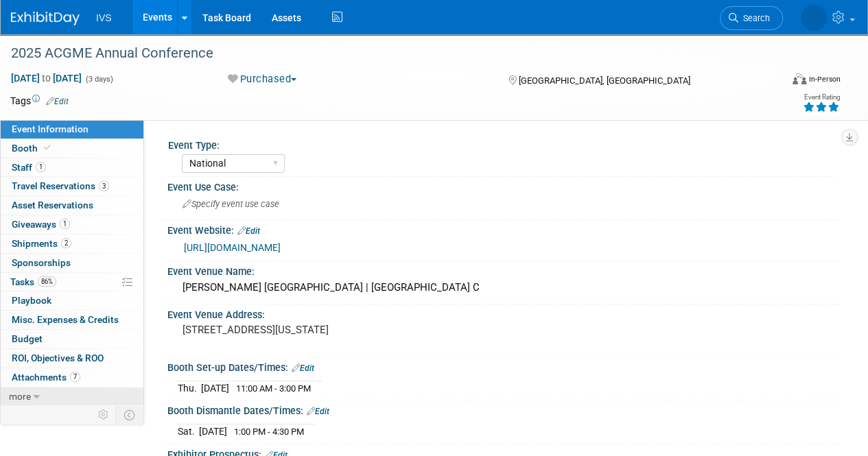 The height and width of the screenshot is (456, 868). Describe the element at coordinates (504, 313) in the screenshot. I see `div: Event Venue Address:` at that location.